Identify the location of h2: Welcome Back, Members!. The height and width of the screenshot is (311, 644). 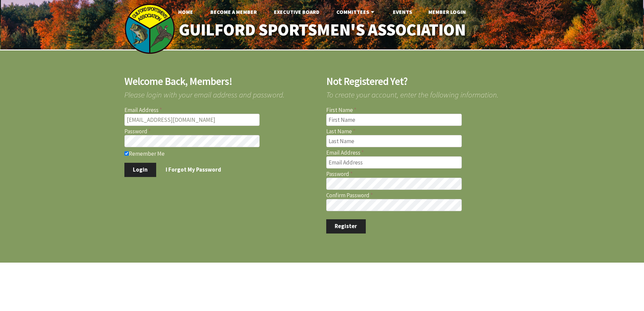
(221, 81).